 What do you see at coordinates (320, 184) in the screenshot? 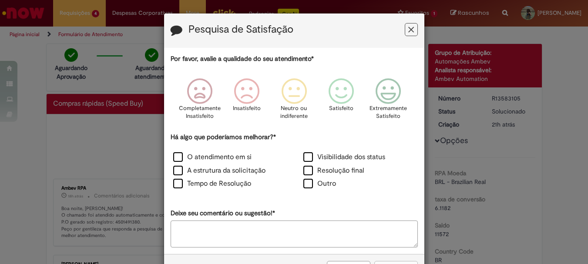
I see `label: Outro` at bounding box center [320, 184].